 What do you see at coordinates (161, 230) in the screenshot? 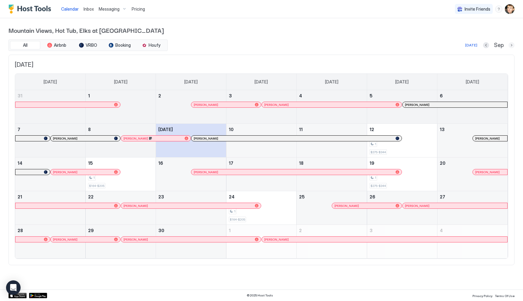
I see `span: 30` at bounding box center [161, 230].